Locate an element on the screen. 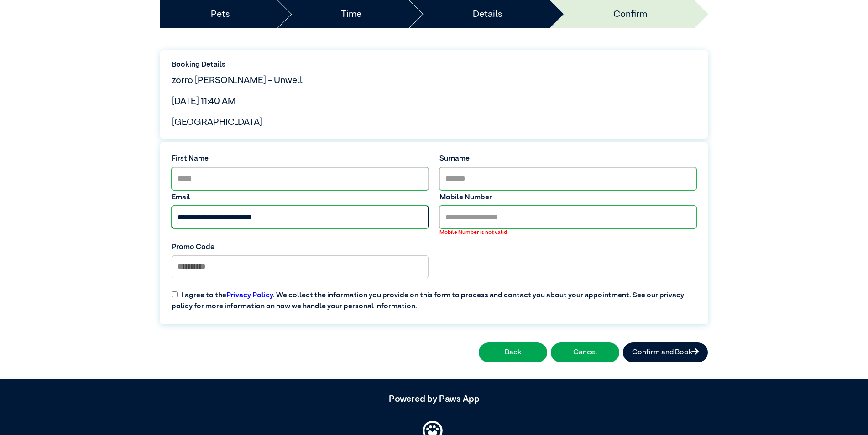 This screenshot has width=868, height=435. a: Pets is located at coordinates (220, 14).